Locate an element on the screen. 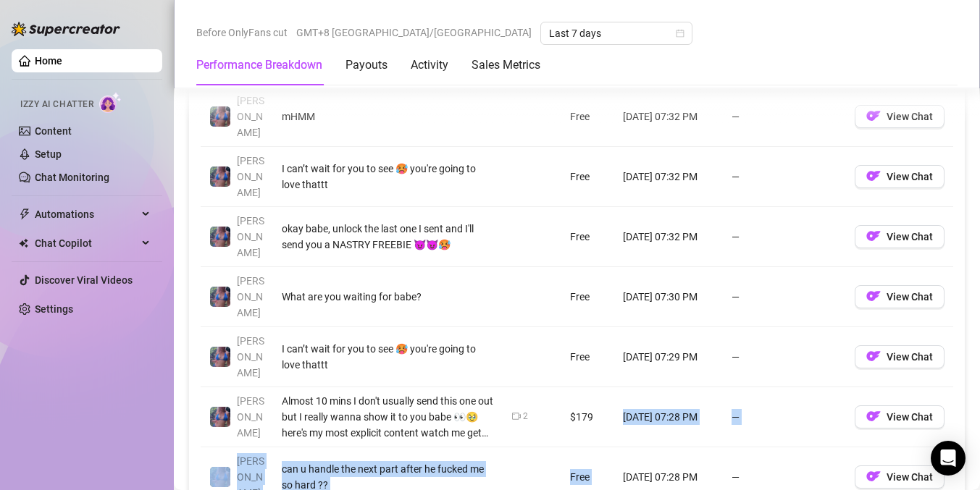 Image resolution: width=980 pixels, height=490 pixels. div: Almost 10 mins I don't usually send this one out but I really wanna show it to you babe 👀🥹 here's... is located at coordinates (388, 416).